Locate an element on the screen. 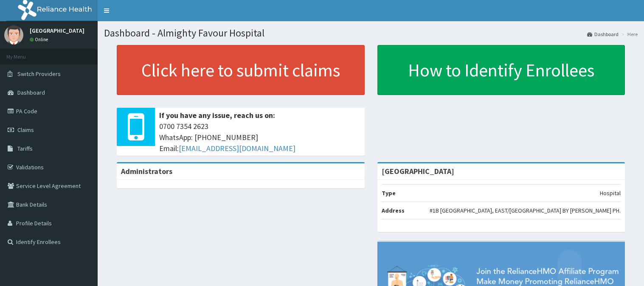 The width and height of the screenshot is (644, 286). a: Dashboard is located at coordinates (603, 34).